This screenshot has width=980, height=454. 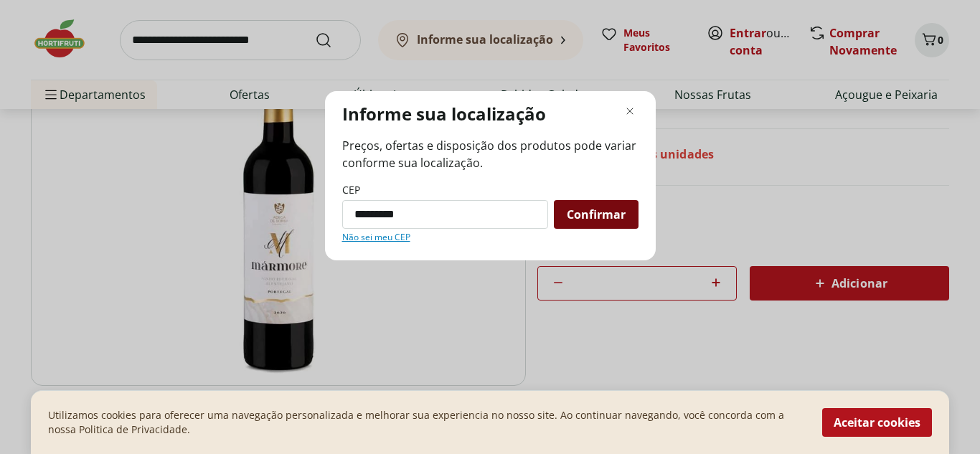 What do you see at coordinates (376, 237) in the screenshot?
I see `a: Não sei meu CEP` at bounding box center [376, 237].